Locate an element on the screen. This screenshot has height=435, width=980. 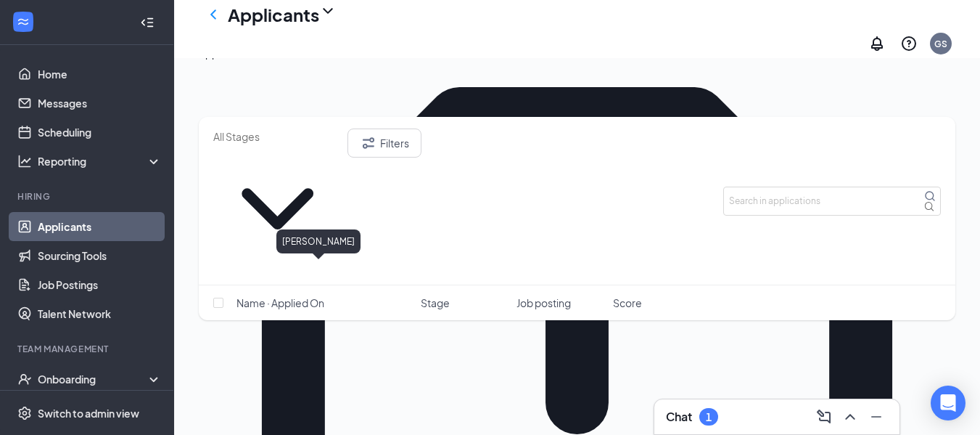
a: Applicants is located at coordinates (99, 226).